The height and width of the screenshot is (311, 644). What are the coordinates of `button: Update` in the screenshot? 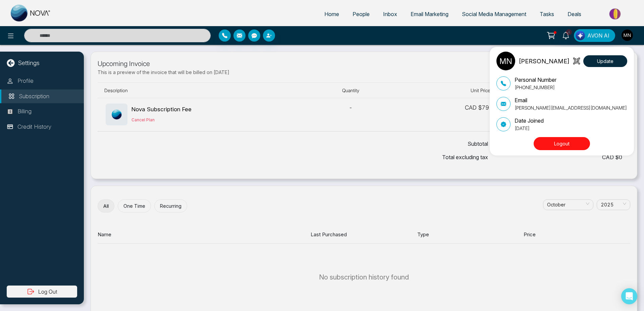 It's located at (606, 61).